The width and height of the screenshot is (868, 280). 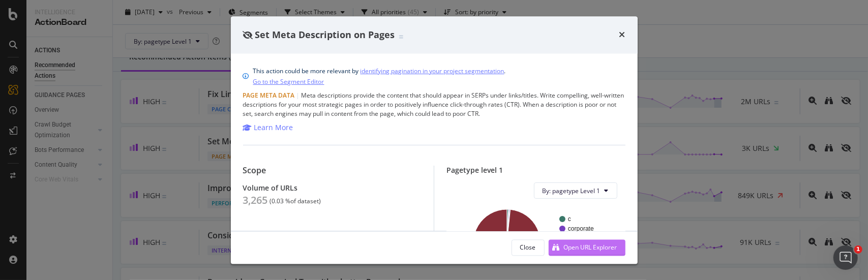 What do you see at coordinates (434, 140) in the screenshot?
I see `div: modal` at bounding box center [434, 140].